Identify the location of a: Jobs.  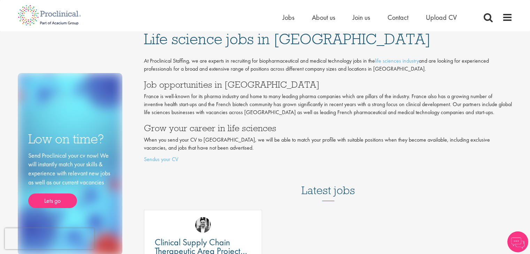
(288, 17).